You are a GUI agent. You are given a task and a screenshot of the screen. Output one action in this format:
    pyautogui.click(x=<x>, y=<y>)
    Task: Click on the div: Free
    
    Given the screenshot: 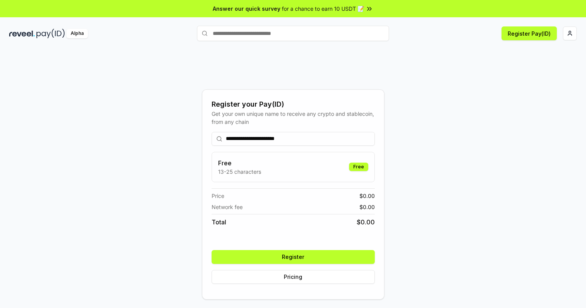 What is the action you would take?
    pyautogui.click(x=358, y=167)
    